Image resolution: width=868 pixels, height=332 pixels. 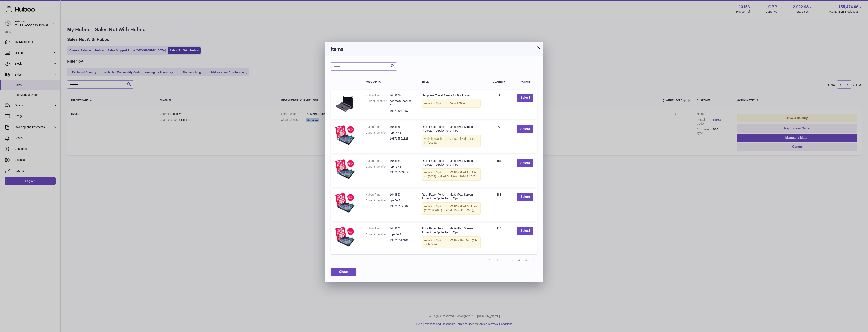 What do you see at coordinates (450, 174) in the screenshot?
I see `span: Option 1 = V3 R6 - iPad Pro 13-in. (2024) or iPad Air 13-in. (2024 & 2025);` at bounding box center [450, 174].